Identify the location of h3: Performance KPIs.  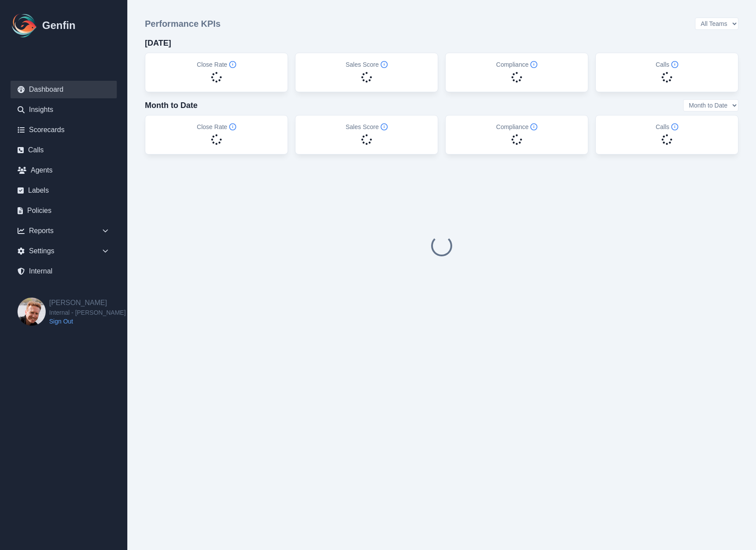
(182, 24).